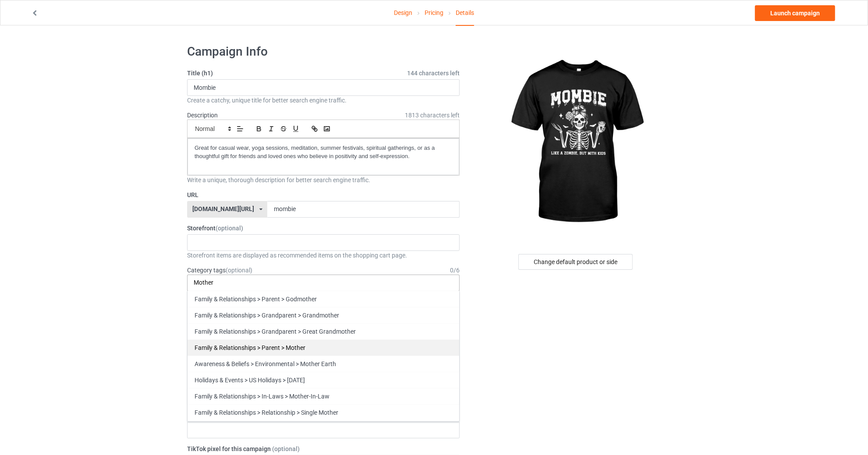 This screenshot has width=868, height=455. Describe the element at coordinates (220, 270) in the screenshot. I see `label: Category tags` at that location.